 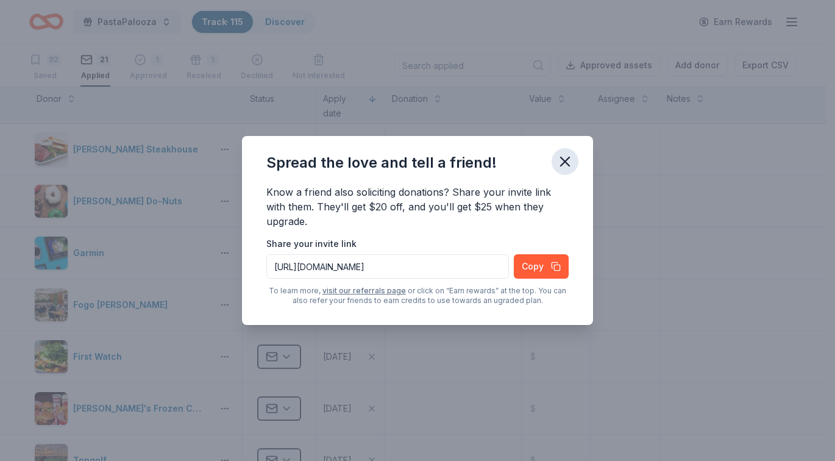 I want to click on div: To learn more, or click on “Earn rewards” at the top. You can also refer your friends to earn cre..., so click(x=418, y=296).